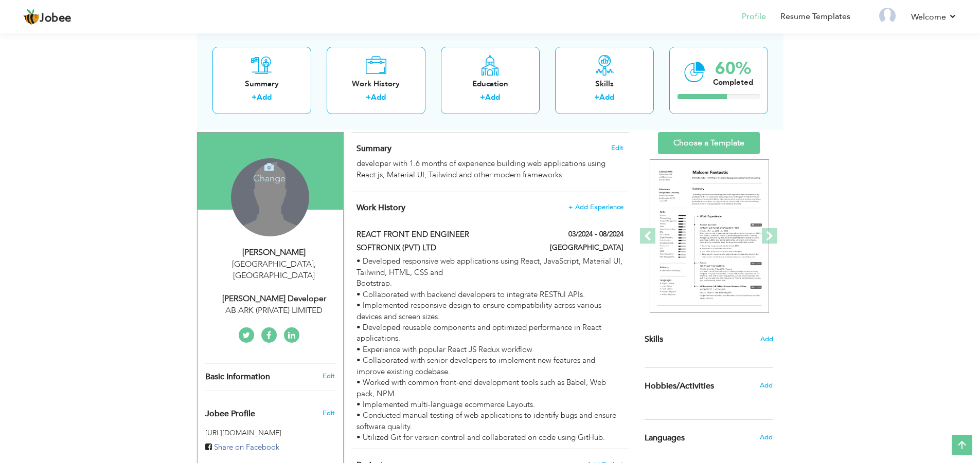 This screenshot has height=463, width=980. What do you see at coordinates (733, 68) in the screenshot?
I see `div: 60%` at bounding box center [733, 68].